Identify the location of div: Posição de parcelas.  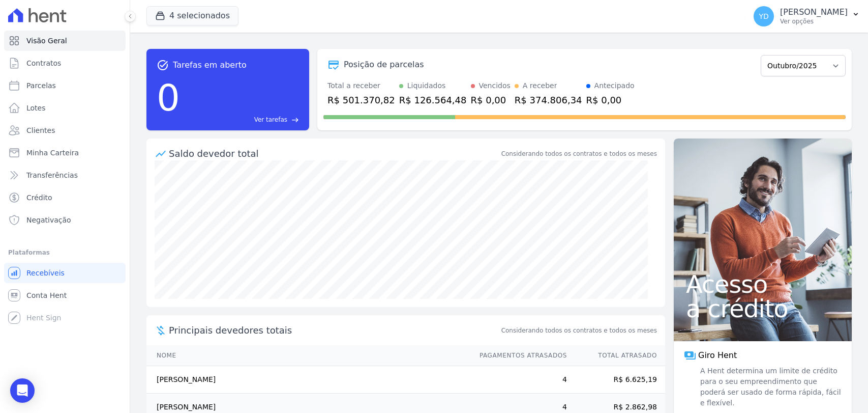
(384, 64).